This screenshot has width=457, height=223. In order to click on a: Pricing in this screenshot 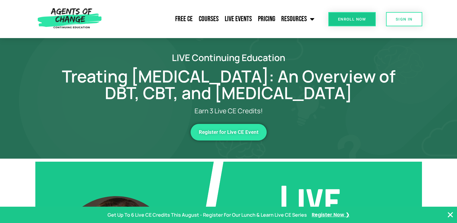, I will do `click(266, 19)`.